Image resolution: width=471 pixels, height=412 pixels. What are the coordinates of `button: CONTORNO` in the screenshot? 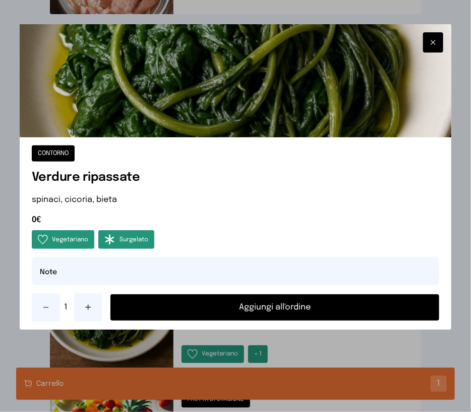 It's located at (53, 153).